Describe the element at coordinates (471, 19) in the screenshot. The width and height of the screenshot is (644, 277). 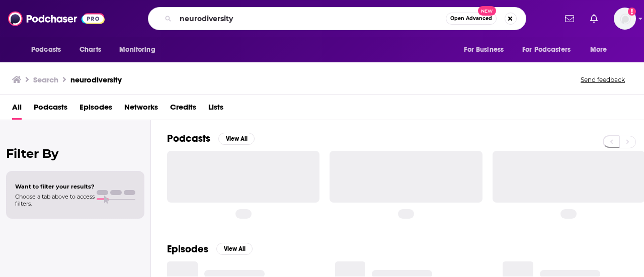
I see `button: Open AdvancedNew` at that location.